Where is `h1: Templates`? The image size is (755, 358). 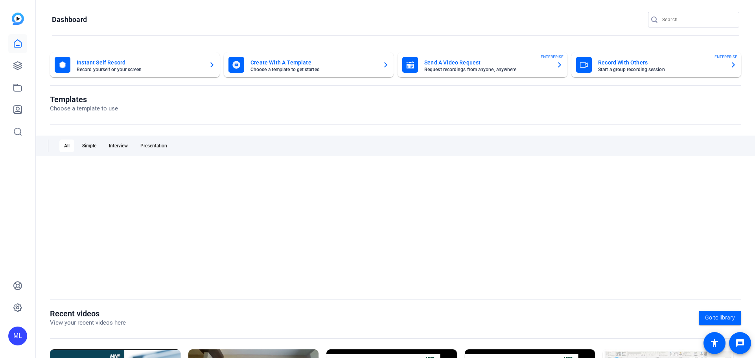
h1: Templates is located at coordinates (84, 99).